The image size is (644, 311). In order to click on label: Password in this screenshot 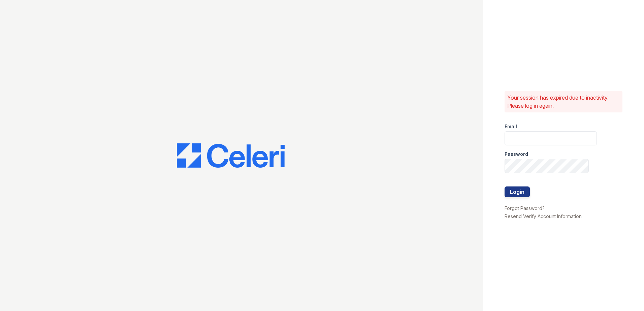, I will do `click(516, 154)`.